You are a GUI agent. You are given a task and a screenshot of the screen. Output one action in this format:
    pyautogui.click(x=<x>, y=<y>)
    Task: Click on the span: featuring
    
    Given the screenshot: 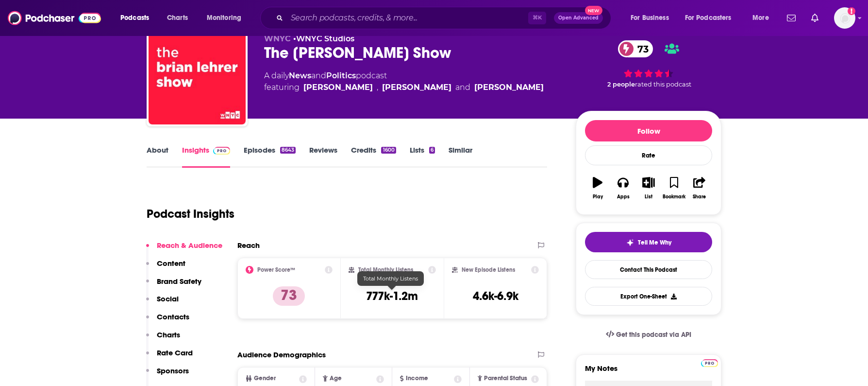 What is the action you would take?
    pyautogui.click(x=404, y=87)
    